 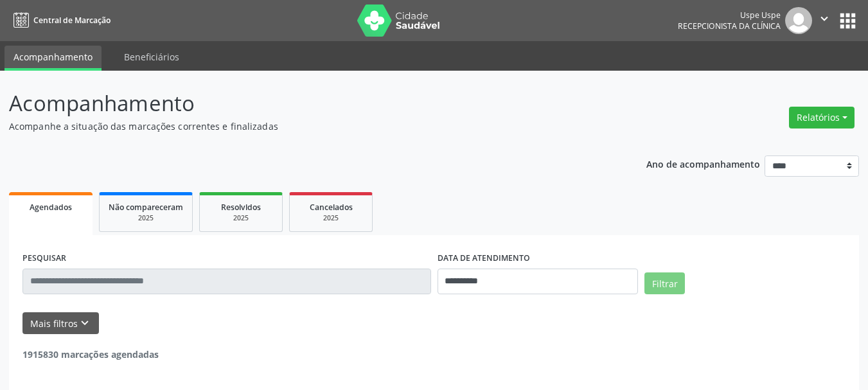 I want to click on span: Agendados, so click(x=51, y=207).